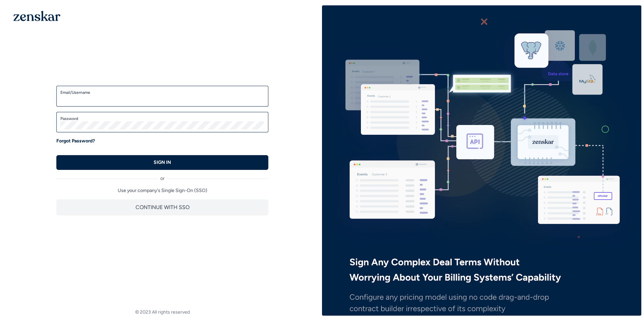 The image size is (644, 321). Describe the element at coordinates (162, 191) in the screenshot. I see `p: Use your company's Single Sign-On (SSO)` at that location.